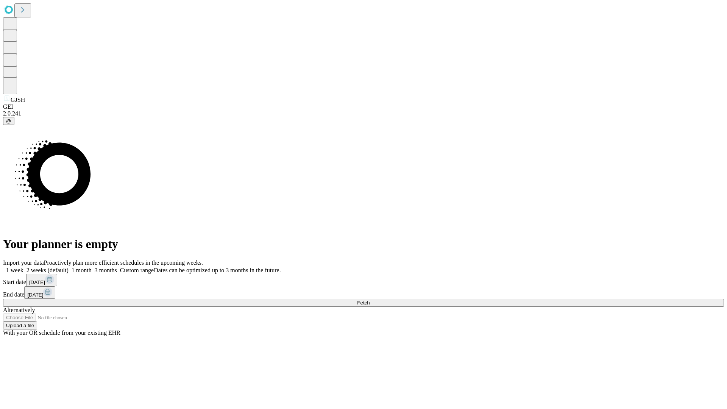 This screenshot has width=727, height=409. What do you see at coordinates (137, 270) in the screenshot?
I see `span: Custom range` at bounding box center [137, 270].